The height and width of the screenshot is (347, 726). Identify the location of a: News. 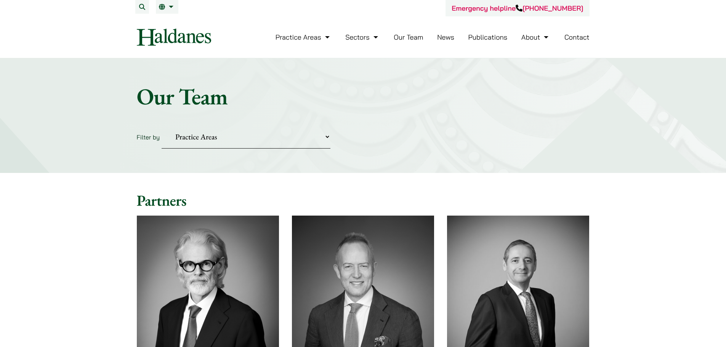
(445, 37).